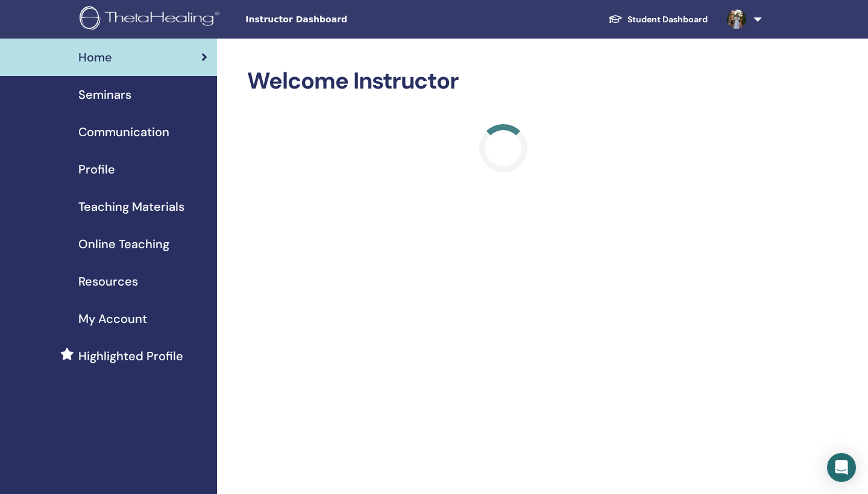  Describe the element at coordinates (131, 207) in the screenshot. I see `span: Teaching Materials` at that location.